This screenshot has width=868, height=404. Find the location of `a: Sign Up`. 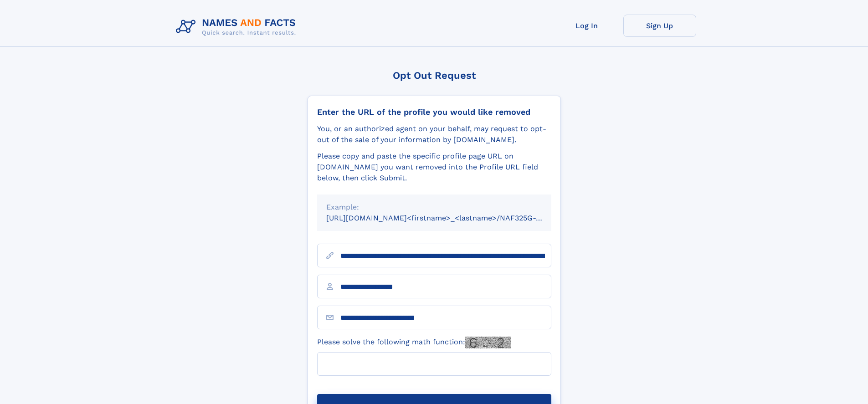

a: Sign Up is located at coordinates (659, 26).